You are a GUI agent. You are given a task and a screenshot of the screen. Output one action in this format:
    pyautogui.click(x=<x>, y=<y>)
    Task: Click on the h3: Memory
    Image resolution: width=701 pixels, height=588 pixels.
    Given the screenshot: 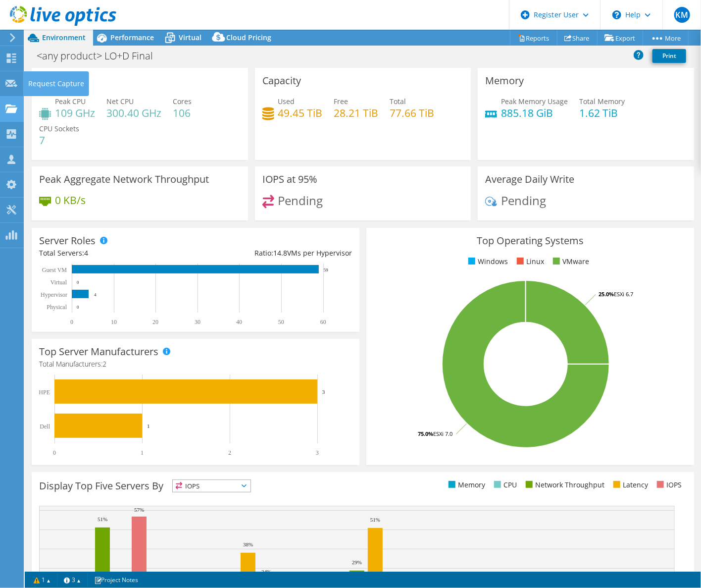 What is the action you would take?
    pyautogui.click(x=505, y=81)
    